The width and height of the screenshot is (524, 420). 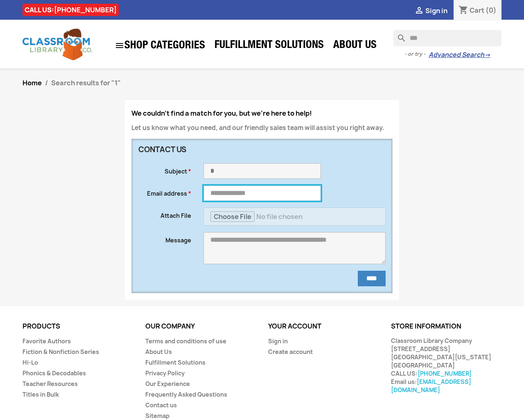 What do you see at coordinates (41, 394) in the screenshot?
I see `a: Titles in Bulk` at bounding box center [41, 394].